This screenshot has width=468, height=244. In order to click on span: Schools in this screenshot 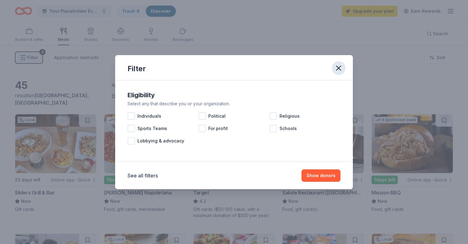, I will do `click(288, 128)`.